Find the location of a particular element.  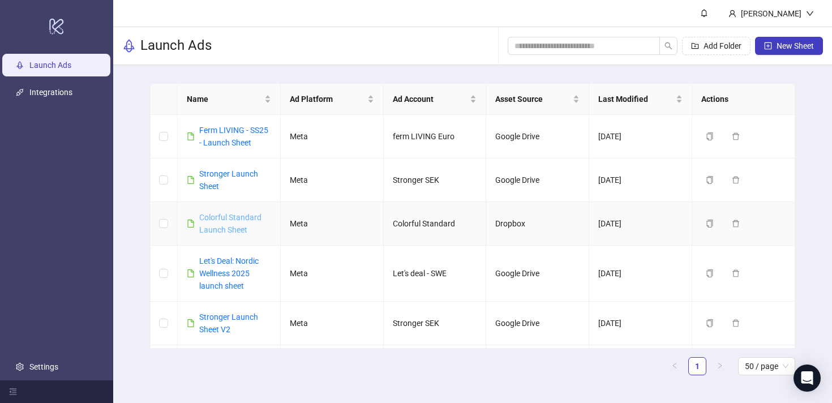

li: 1 is located at coordinates (697, 366).